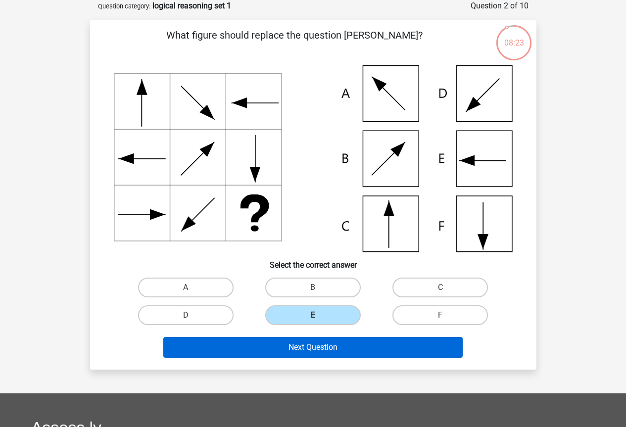  I want to click on small: Question category:, so click(124, 6).